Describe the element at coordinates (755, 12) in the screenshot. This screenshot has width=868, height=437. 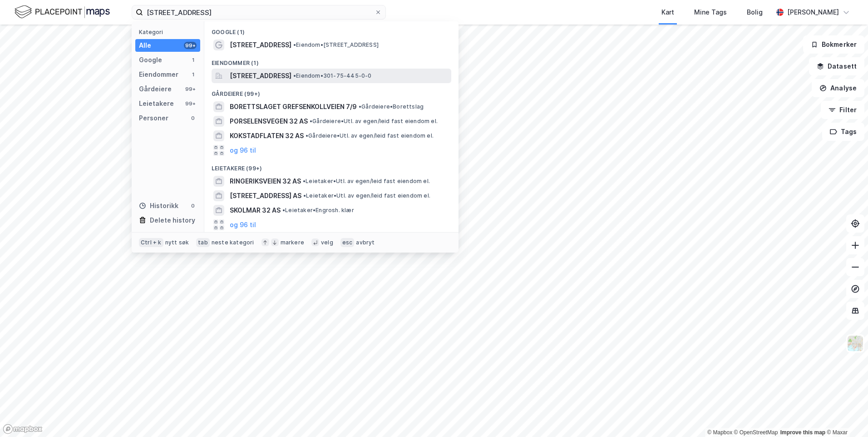
I see `div: Bolig` at that location.